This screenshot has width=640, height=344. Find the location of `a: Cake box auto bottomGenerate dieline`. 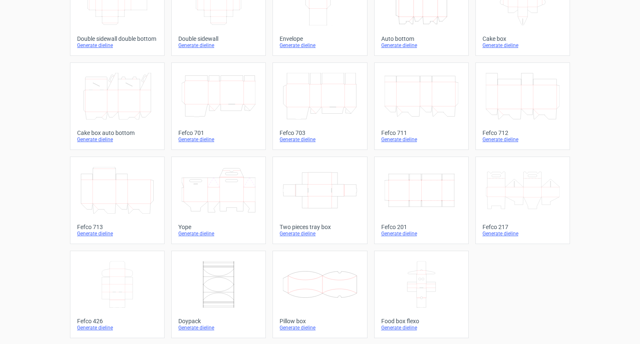

a: Cake box auto bottomGenerate dieline is located at coordinates (117, 106).